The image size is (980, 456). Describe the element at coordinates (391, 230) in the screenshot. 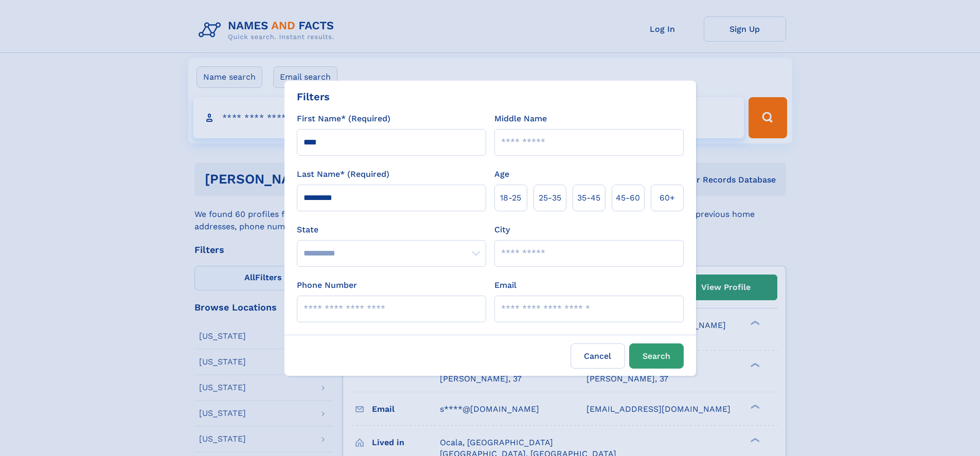

I see `label: State` at that location.